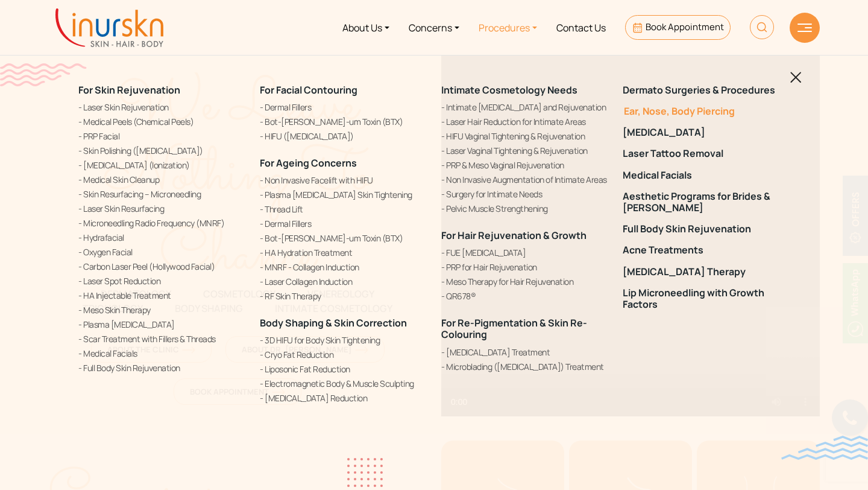 This screenshot has width=868, height=490. I want to click on a: Laser Tattoo Removal, so click(706, 154).